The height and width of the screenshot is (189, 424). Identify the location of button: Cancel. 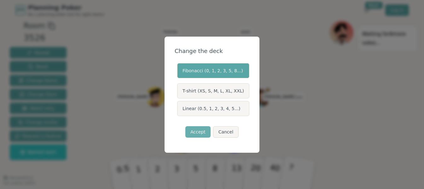
(225, 132).